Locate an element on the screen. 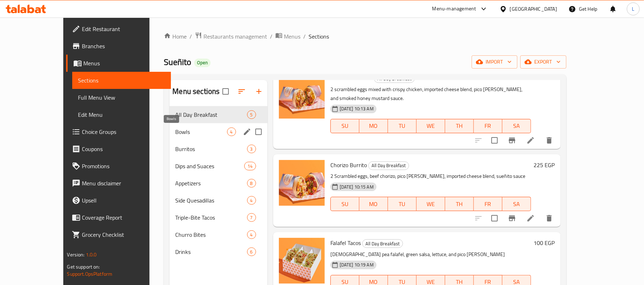  span: import is located at coordinates (494, 62).